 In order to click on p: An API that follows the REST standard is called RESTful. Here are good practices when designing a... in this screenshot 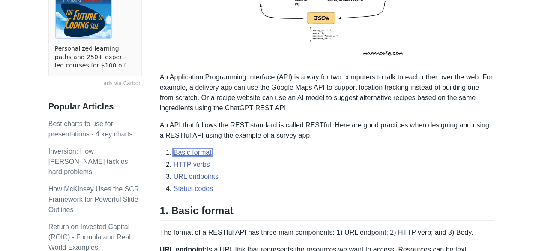, I will do `click(327, 130)`.